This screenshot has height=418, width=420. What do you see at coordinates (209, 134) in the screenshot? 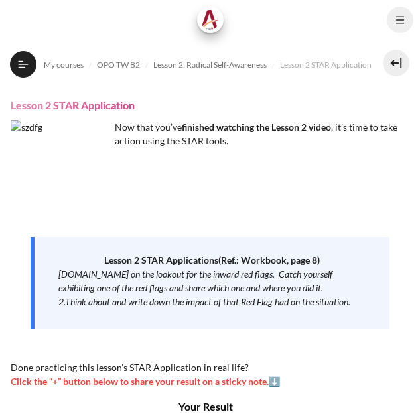
I see `p: Now that you’ve , it’s time to take action using the STAR tools.` at bounding box center [209, 134].